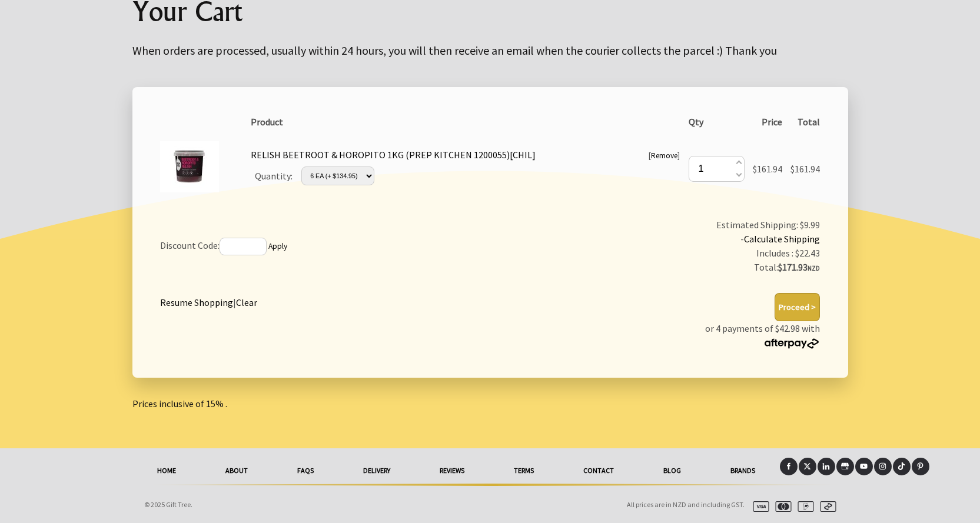 The image size is (980, 523). I want to click on span: © 2025 Gift Tree., so click(168, 504).